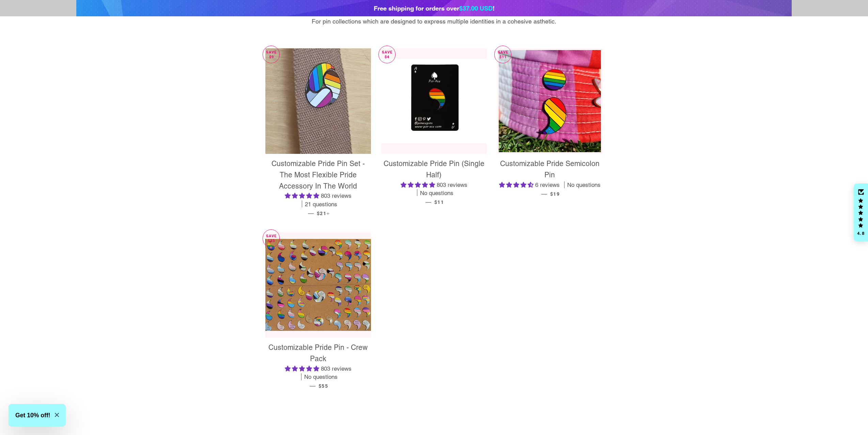 Image resolution: width=868 pixels, height=435 pixels. What do you see at coordinates (549, 169) in the screenshot?
I see `span: Customizable Pride Semicolon Pin` at bounding box center [549, 169].